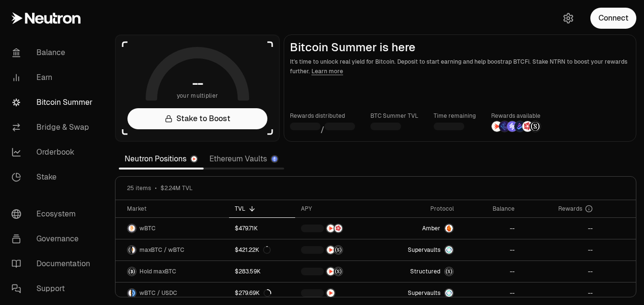 This screenshot has width=644, height=305. Describe the element at coordinates (54, 264) in the screenshot. I see `a: Documentation` at that location.